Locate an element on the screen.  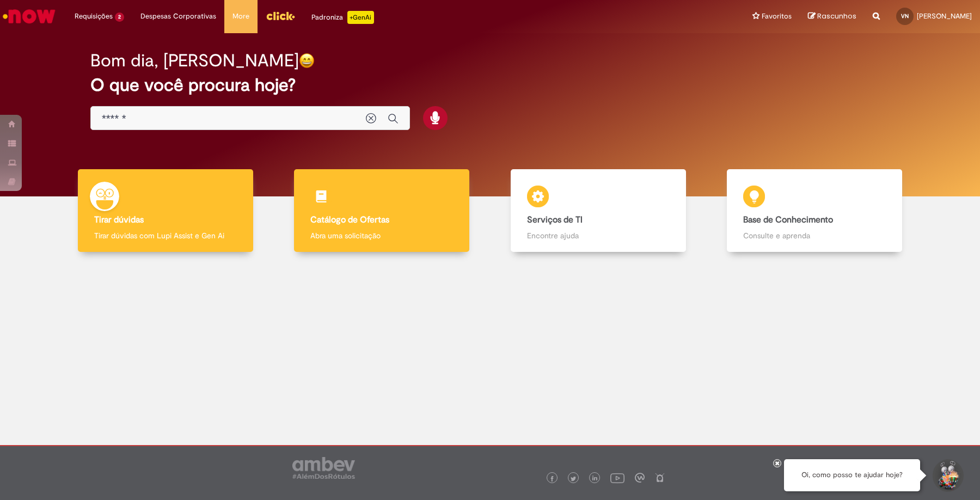
img: logo_footer_facebook.png is located at coordinates (552, 478).